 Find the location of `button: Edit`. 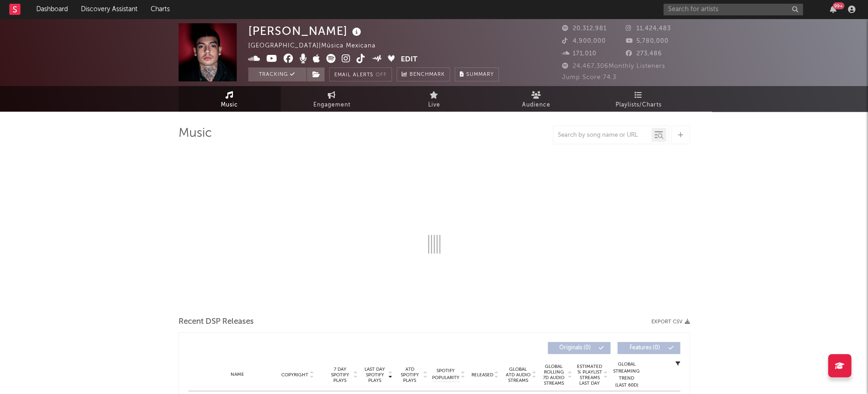

button: Edit is located at coordinates (409, 59).